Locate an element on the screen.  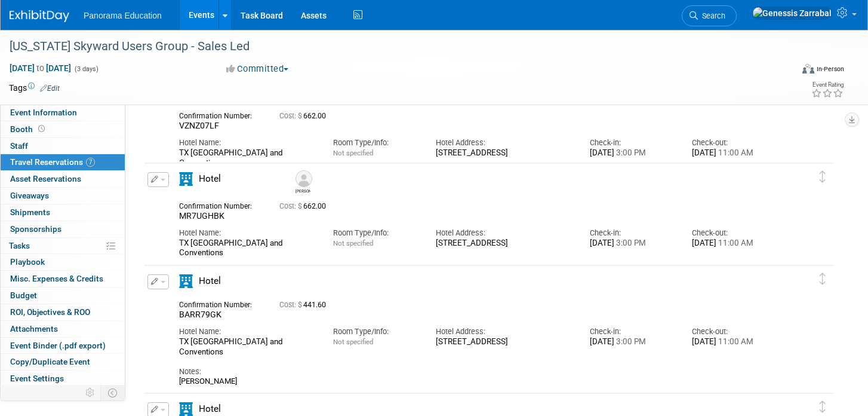
span: 7 is located at coordinates (90, 162).